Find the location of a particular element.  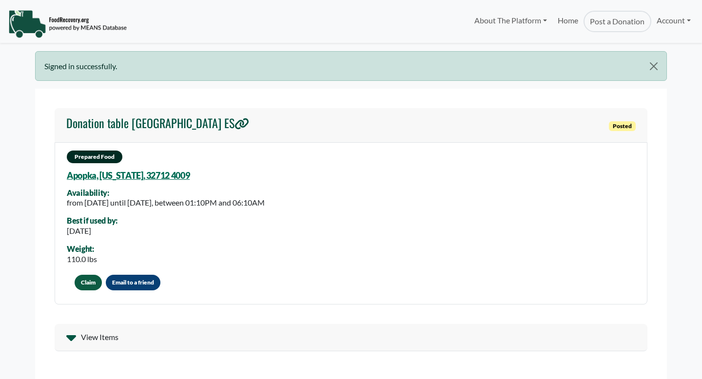

div: Availability: is located at coordinates (166, 193).